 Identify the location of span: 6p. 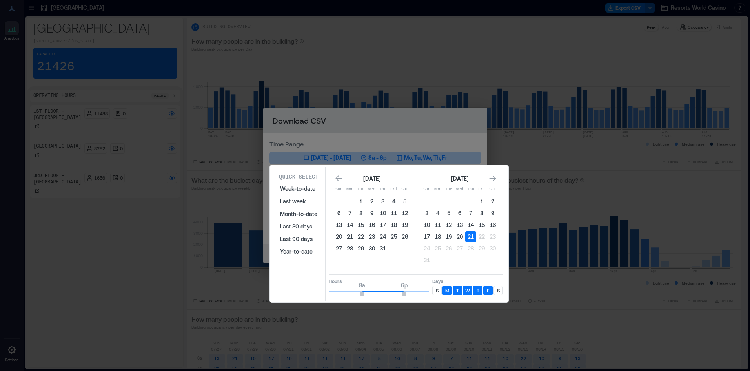
(404, 285).